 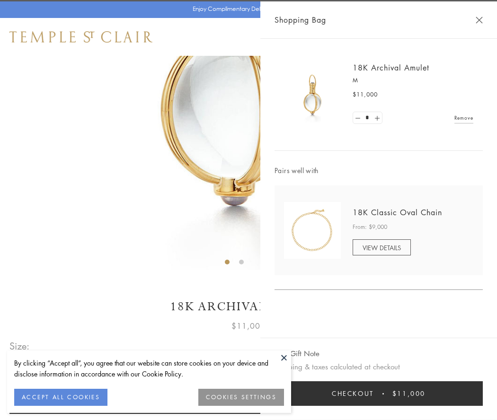 What do you see at coordinates (479, 20) in the screenshot?
I see `button: Close Shopping Bag` at bounding box center [479, 20].